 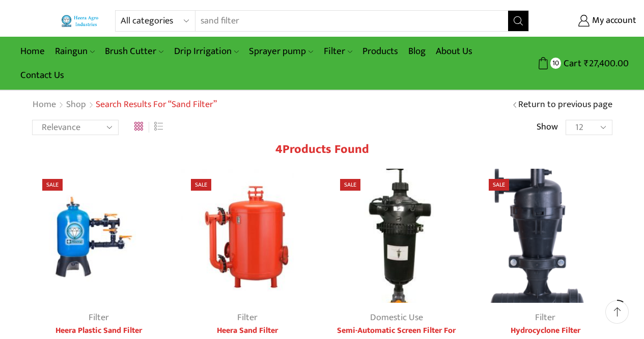 What do you see at coordinates (613, 21) in the screenshot?
I see `span: My account` at bounding box center [613, 21].